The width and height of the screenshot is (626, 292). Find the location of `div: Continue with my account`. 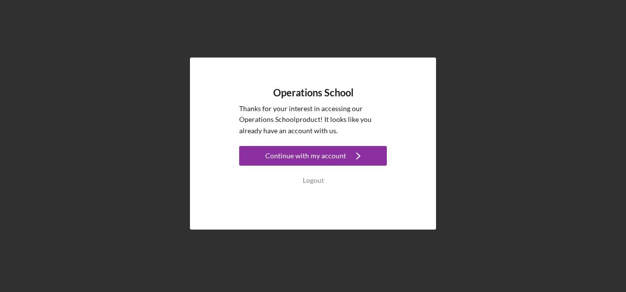

div: Continue with my account is located at coordinates (306, 156).